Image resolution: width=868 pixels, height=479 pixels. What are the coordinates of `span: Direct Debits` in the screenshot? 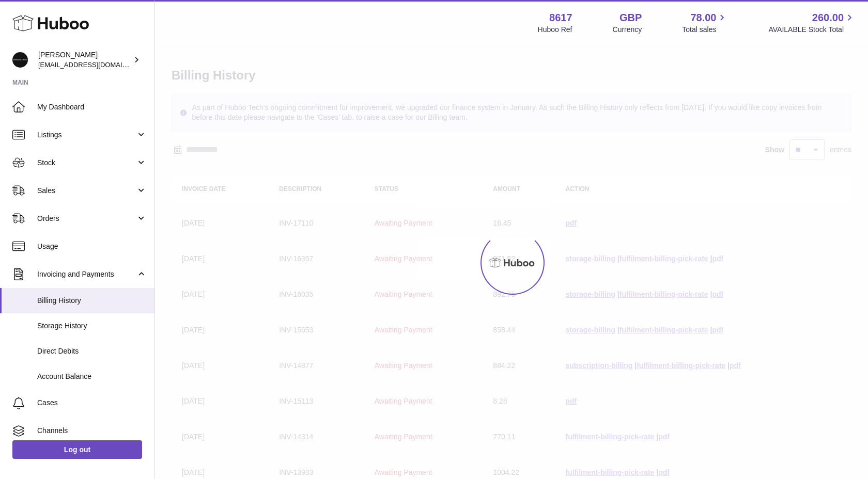 It's located at (92, 351).